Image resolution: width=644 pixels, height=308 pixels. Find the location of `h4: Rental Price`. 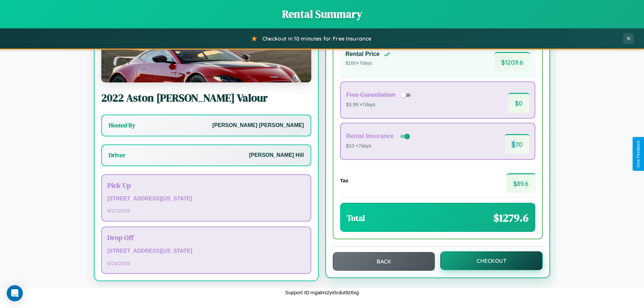

h4: Rental Price is located at coordinates (363, 54).